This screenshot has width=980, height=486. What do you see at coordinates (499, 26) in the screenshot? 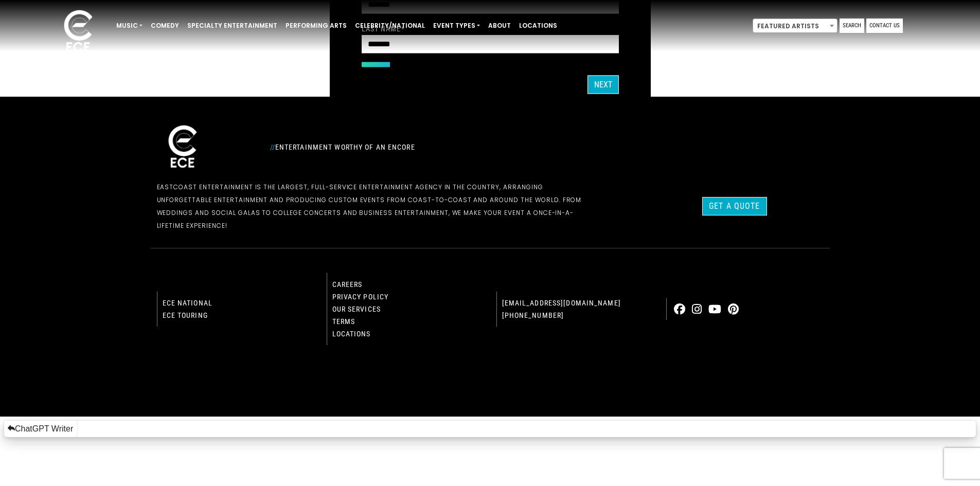
I see `a: About` at bounding box center [499, 26].